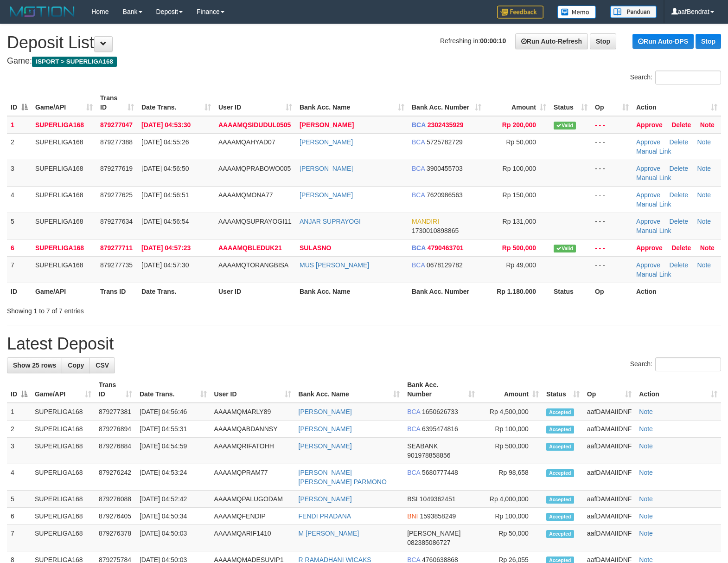 The height and width of the screenshot is (563, 728). What do you see at coordinates (435, 230) in the screenshot?
I see `span: Copy 1730010898865 to clipboard` at bounding box center [435, 230].